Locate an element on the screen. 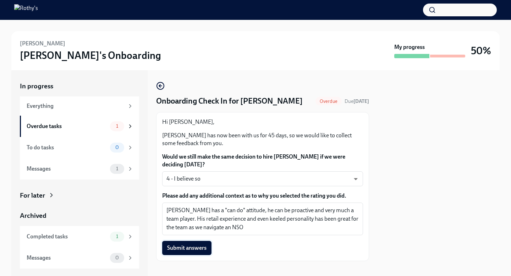  div: Archived is located at coordinates (79, 216).